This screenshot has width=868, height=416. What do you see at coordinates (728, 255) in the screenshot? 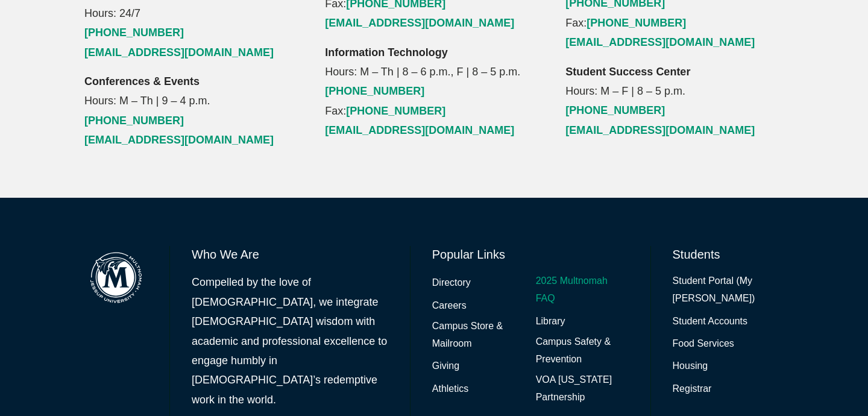
I see `h6: Students` at bounding box center [728, 255].